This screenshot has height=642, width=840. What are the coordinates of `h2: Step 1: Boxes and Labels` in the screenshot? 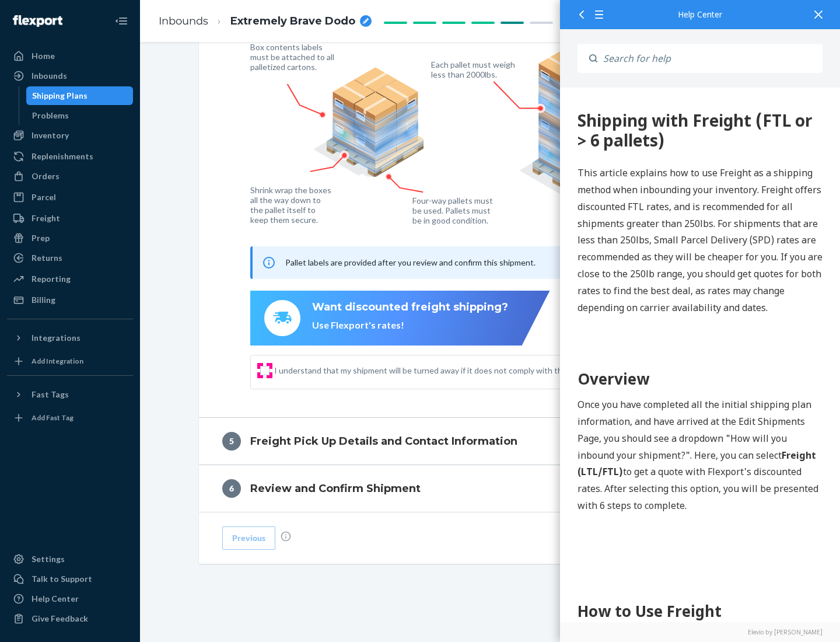 It's located at (140, 557).